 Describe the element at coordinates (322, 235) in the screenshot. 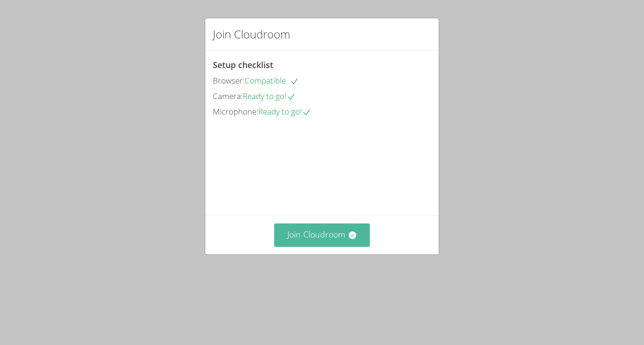

I see `button: Join Cloudroom` at that location.